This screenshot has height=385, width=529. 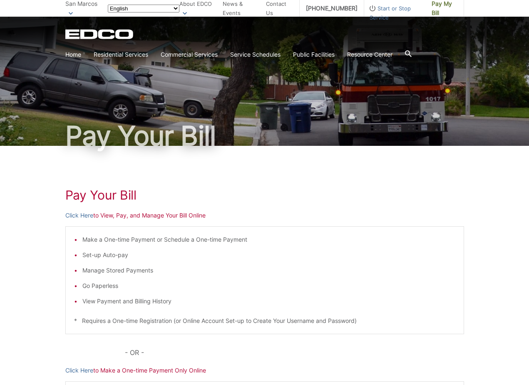 What do you see at coordinates (269, 301) in the screenshot?
I see `li: View Payment and Billing History` at bounding box center [269, 301].